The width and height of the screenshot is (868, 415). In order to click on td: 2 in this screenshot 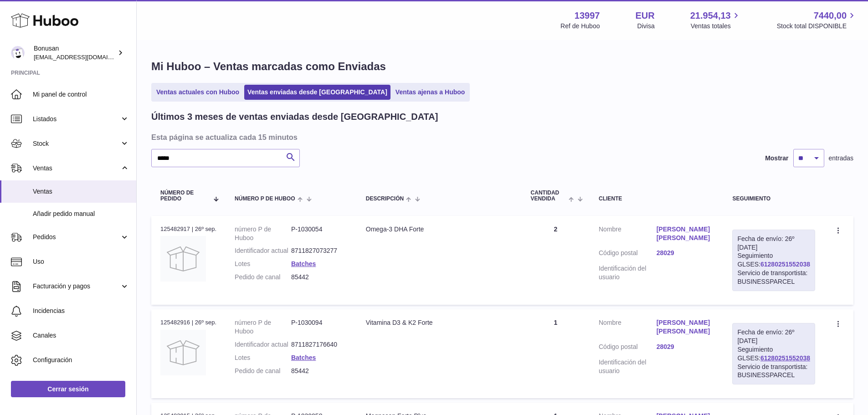, I will do `click(555, 260)`.